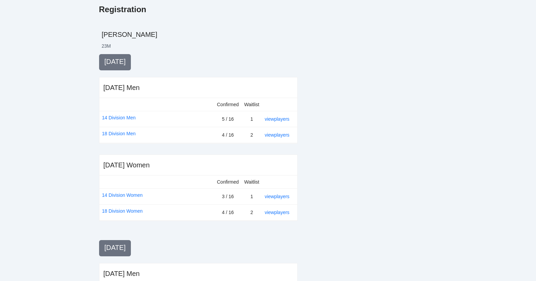  Describe the element at coordinates (122, 211) in the screenshot. I see `a: 18 Division Women` at that location.